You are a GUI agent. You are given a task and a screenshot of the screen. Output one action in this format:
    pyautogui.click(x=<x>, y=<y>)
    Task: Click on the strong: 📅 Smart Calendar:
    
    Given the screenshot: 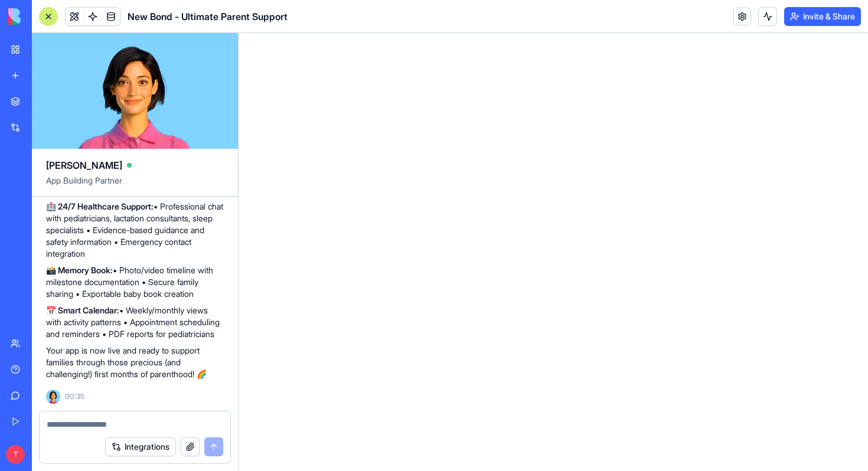 What is the action you would take?
    pyautogui.click(x=83, y=310)
    